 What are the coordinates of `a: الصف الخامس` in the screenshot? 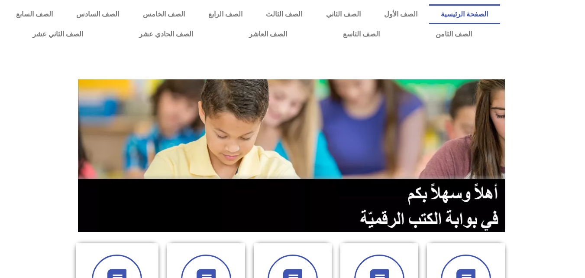 It's located at (164, 14).